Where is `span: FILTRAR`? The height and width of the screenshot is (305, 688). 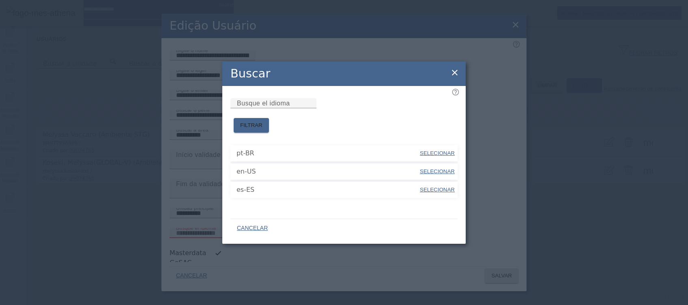 span: FILTRAR is located at coordinates (251, 125).